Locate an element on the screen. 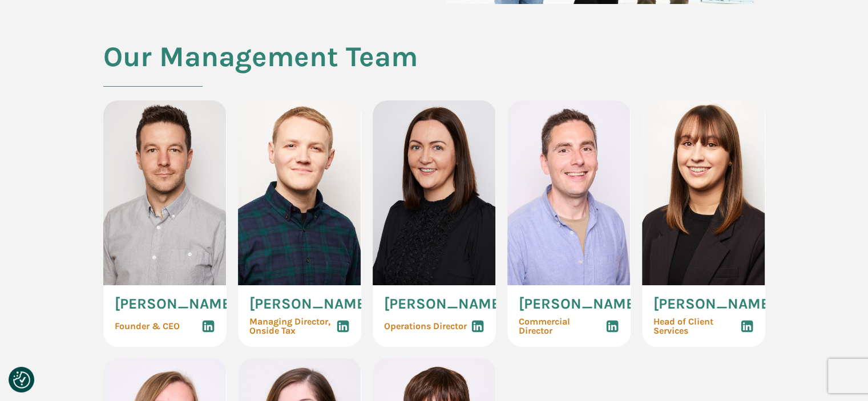 This screenshot has width=868, height=401. span: Managing Director, Onside Tax is located at coordinates (290, 326).